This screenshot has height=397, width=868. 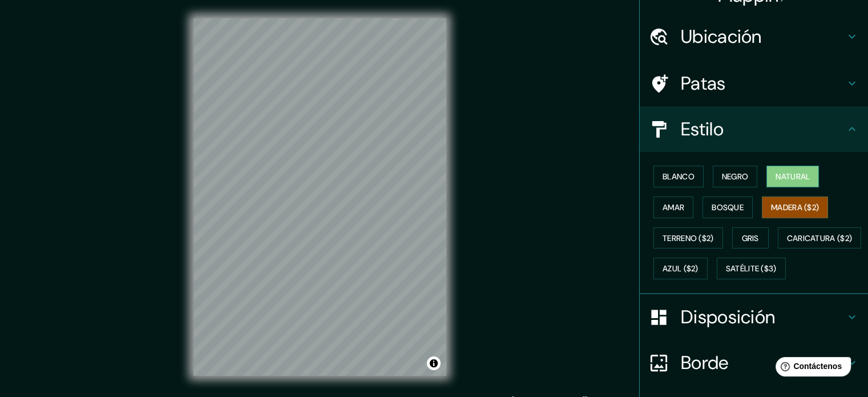 I want to click on font: Borde, so click(x=705, y=363).